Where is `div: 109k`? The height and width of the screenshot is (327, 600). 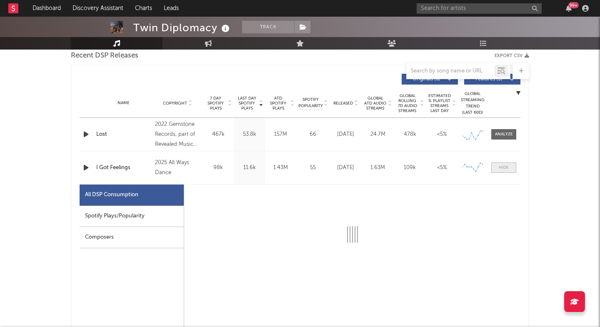 div: 109k is located at coordinates (410, 168).